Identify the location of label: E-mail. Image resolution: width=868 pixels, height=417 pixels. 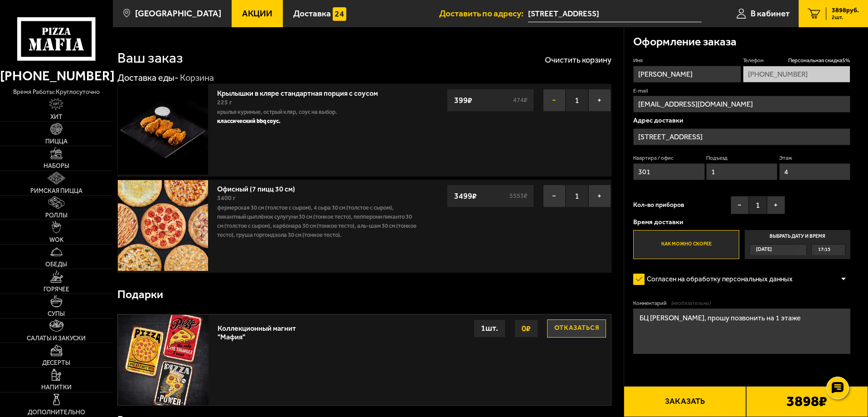
(741, 91).